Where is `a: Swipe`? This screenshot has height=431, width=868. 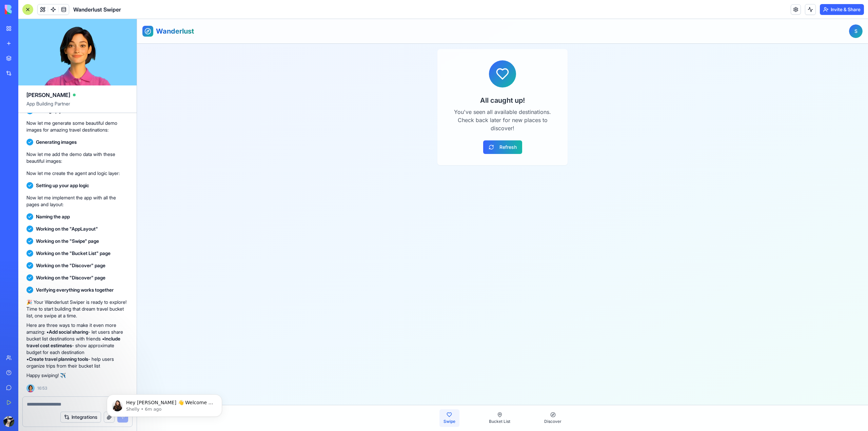 a: Swipe is located at coordinates (312, 399).